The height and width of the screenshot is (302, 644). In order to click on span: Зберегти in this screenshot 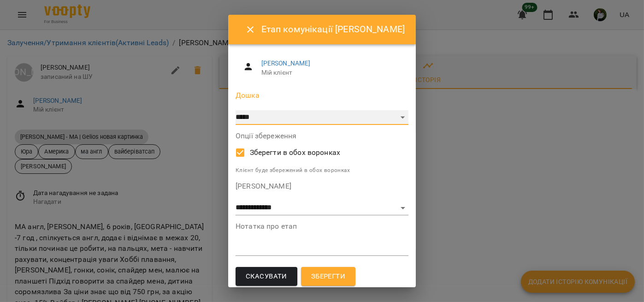, I will do `click(328, 277)`.